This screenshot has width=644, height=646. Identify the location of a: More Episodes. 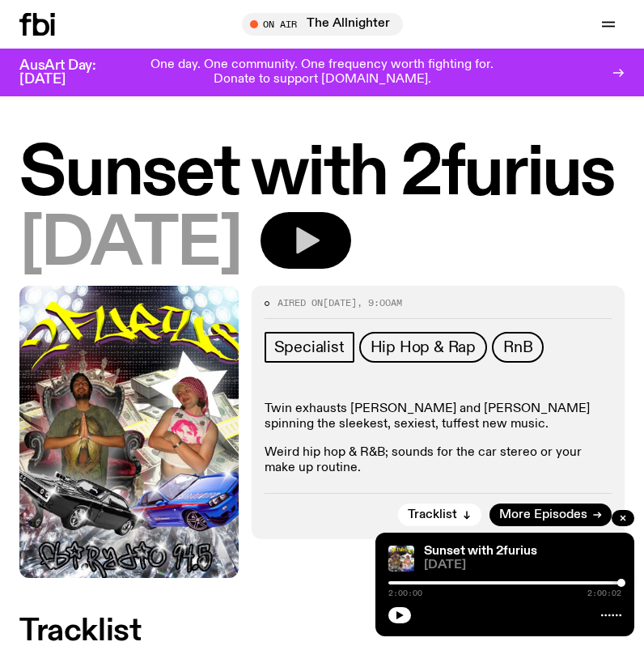
(550, 515).